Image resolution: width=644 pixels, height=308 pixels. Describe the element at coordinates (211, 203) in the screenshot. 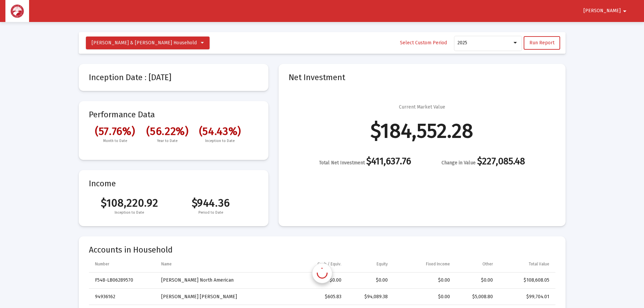

I see `span: $944.36` at that location.